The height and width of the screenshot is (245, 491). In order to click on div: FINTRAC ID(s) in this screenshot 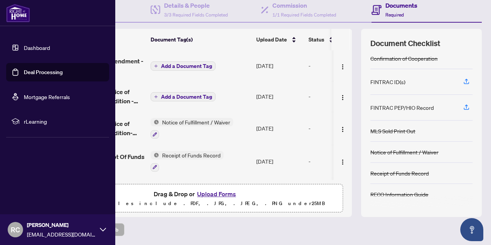, I will do `click(388, 82)`.